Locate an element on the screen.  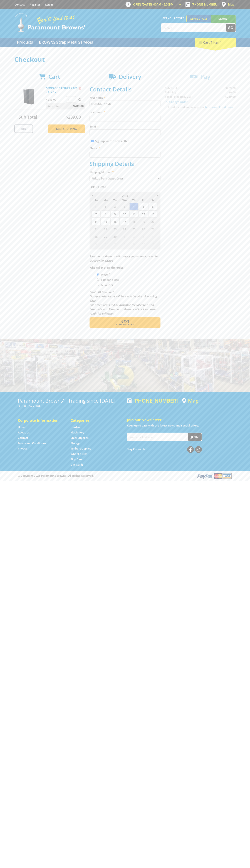
a: STORAGE CABINET 2.0M - BLACK is located at coordinates (62, 90).